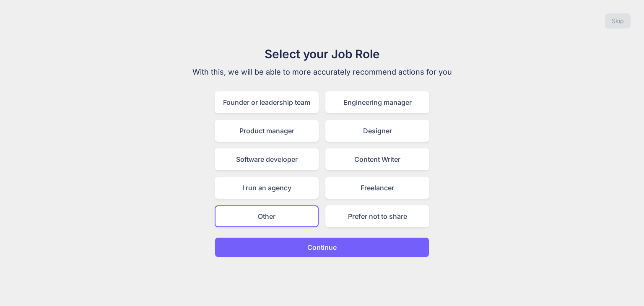 This screenshot has width=644, height=306. I want to click on div: Content Writer, so click(377, 159).